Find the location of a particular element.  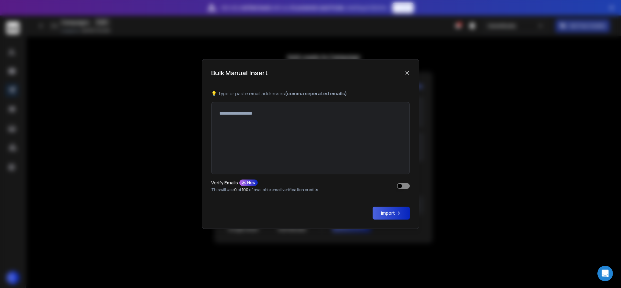

span: 100 is located at coordinates (245, 190).